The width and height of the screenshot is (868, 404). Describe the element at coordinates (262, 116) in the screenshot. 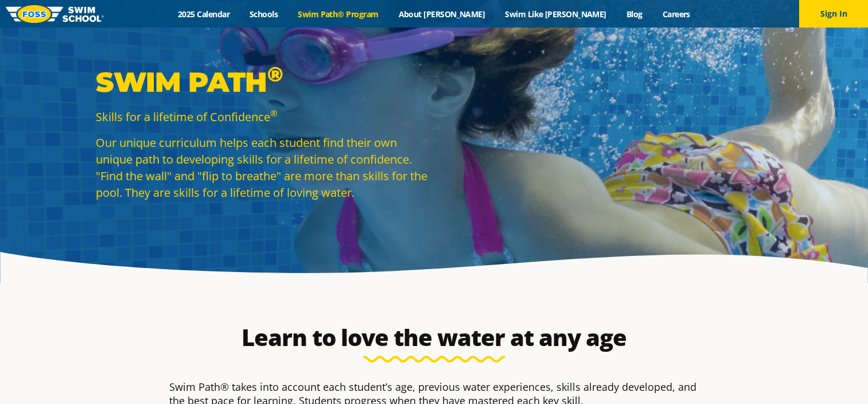

I see `p: Skills for a lifetime of Confidence` at that location.